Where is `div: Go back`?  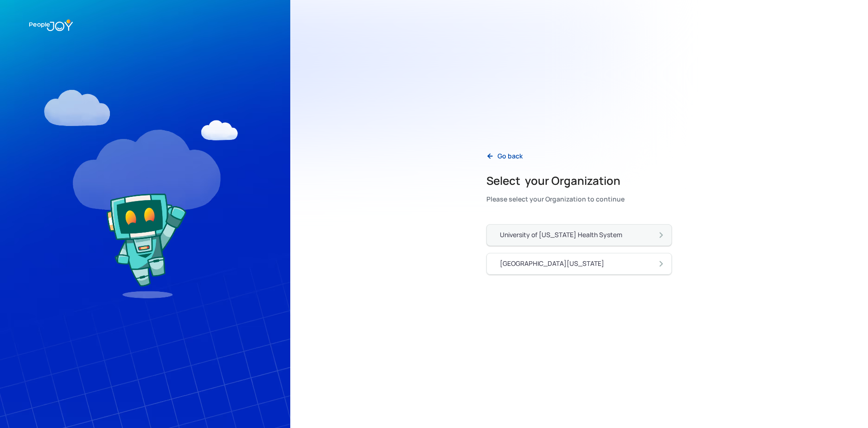 div: Go back is located at coordinates (510, 156).